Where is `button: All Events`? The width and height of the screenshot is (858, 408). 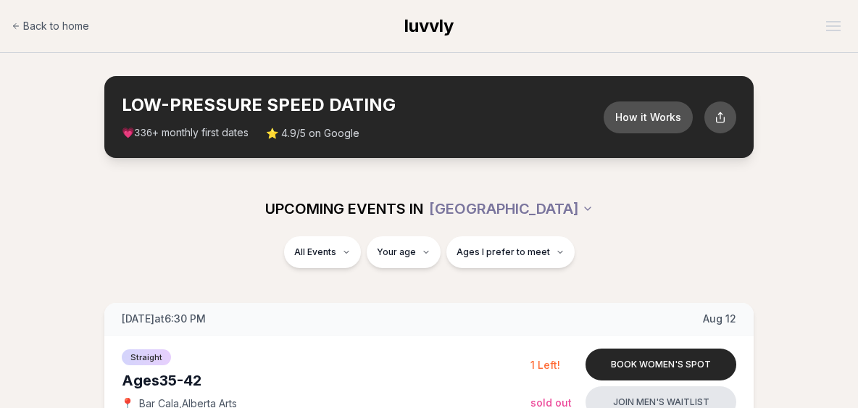 button: All Events is located at coordinates (322, 252).